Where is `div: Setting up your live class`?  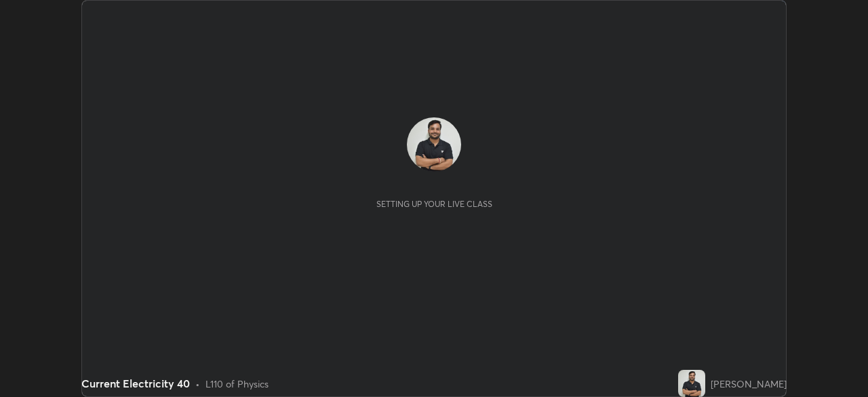
div: Setting up your live class is located at coordinates (434, 204).